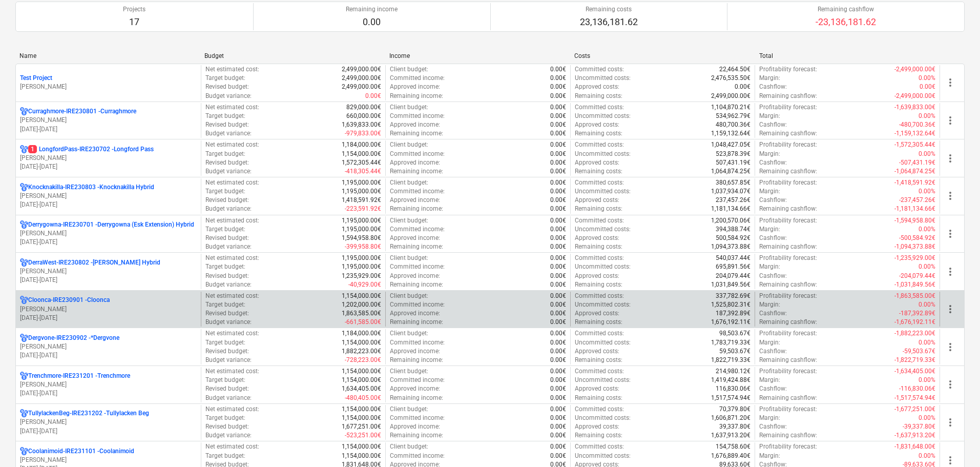  What do you see at coordinates (364, 116) in the screenshot?
I see `p: 660,000.00€` at bounding box center [364, 116].